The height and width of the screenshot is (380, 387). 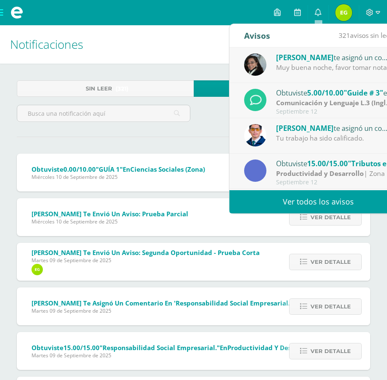 What do you see at coordinates (47, 44) in the screenshot?
I see `span: Notificaciones` at bounding box center [47, 44].